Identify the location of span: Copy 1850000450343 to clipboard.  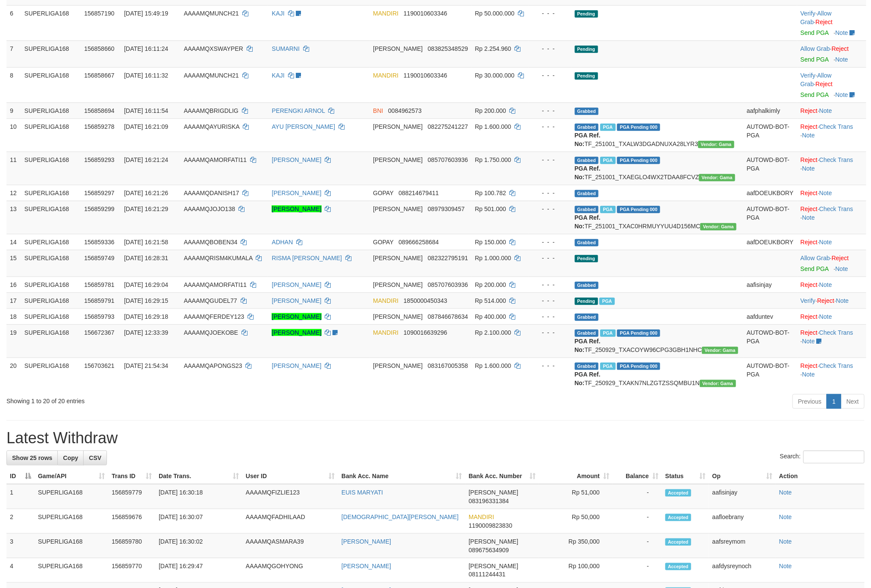
(425, 301).